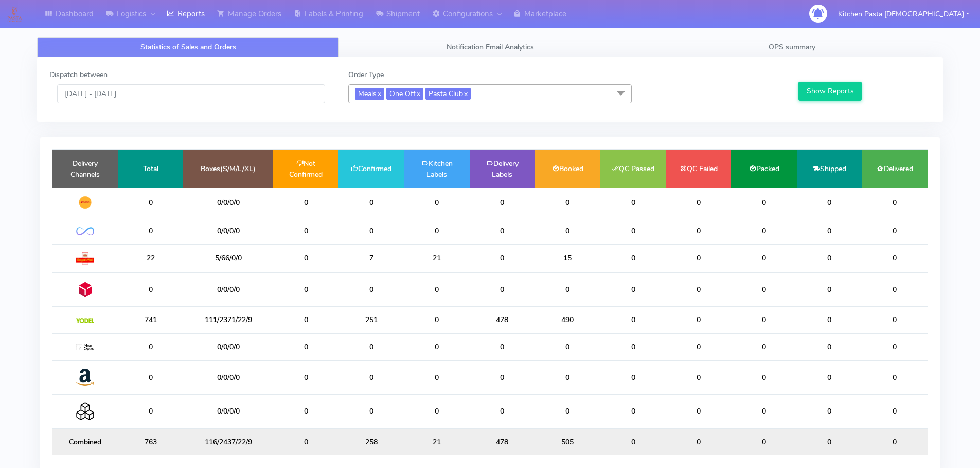  I want to click on td: Packed, so click(763, 169).